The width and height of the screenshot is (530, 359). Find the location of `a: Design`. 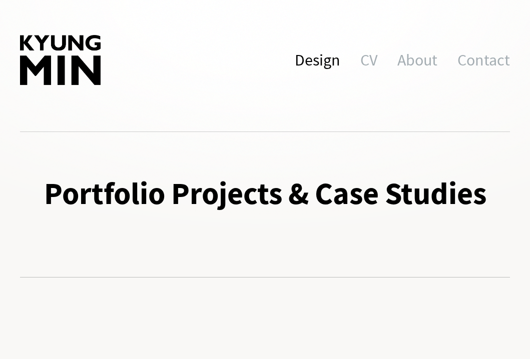

a: Design is located at coordinates (317, 60).